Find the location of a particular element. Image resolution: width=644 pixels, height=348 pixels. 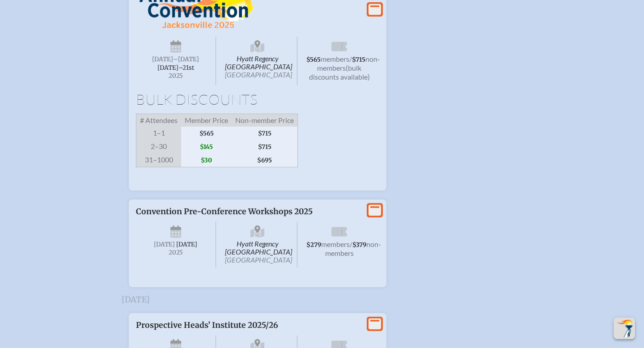

span: Prospective Heads’ Institute 2025/26 is located at coordinates (207, 325).